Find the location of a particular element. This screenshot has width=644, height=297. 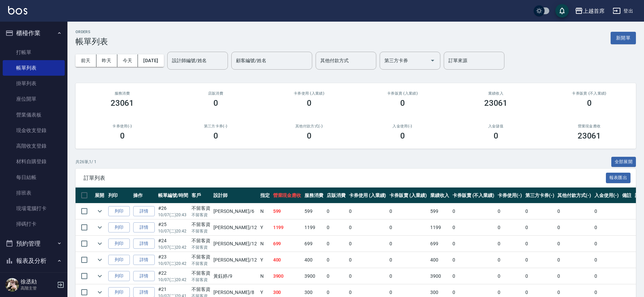

td: #26 is located at coordinates (173, 211).